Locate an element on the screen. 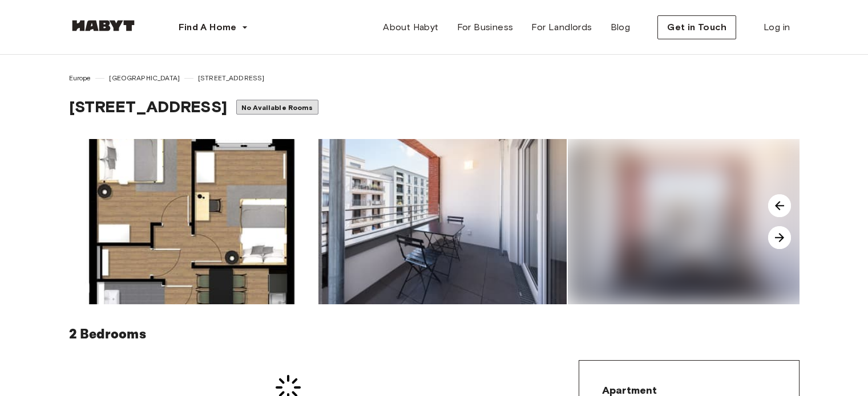 This screenshot has height=396, width=868. button: Get in Touch is located at coordinates (697, 27).